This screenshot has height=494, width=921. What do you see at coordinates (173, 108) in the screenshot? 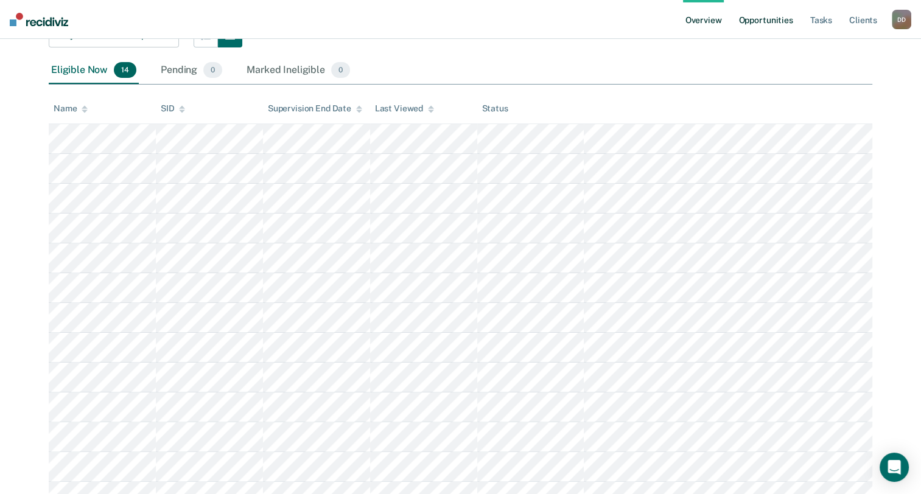
I see `div: SID` at bounding box center [173, 108].